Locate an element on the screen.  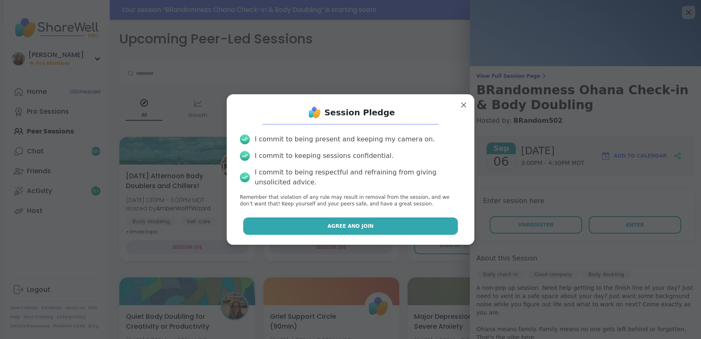
button: Agree and Join is located at coordinates (351, 226).